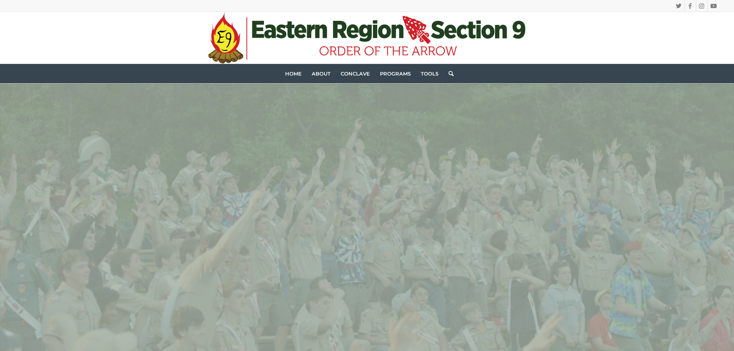 Image resolution: width=734 pixels, height=351 pixels. Describe the element at coordinates (395, 74) in the screenshot. I see `a: Programs` at that location.